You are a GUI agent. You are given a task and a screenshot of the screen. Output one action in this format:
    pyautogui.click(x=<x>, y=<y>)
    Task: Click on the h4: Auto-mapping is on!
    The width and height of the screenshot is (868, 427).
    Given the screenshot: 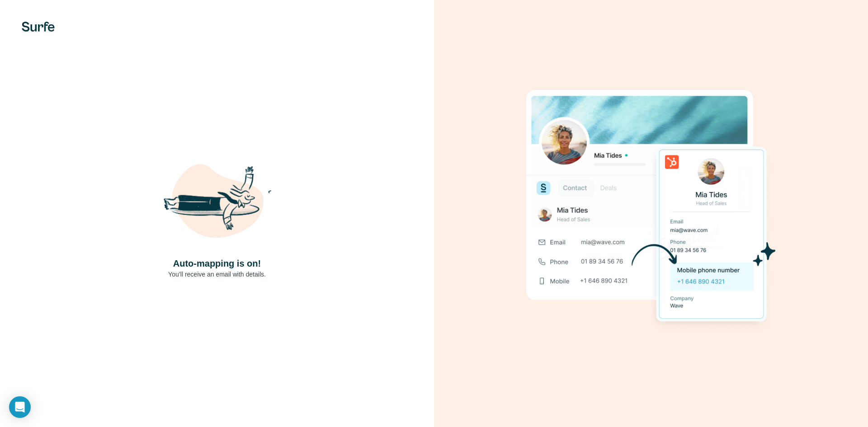 What is the action you would take?
    pyautogui.click(x=217, y=263)
    